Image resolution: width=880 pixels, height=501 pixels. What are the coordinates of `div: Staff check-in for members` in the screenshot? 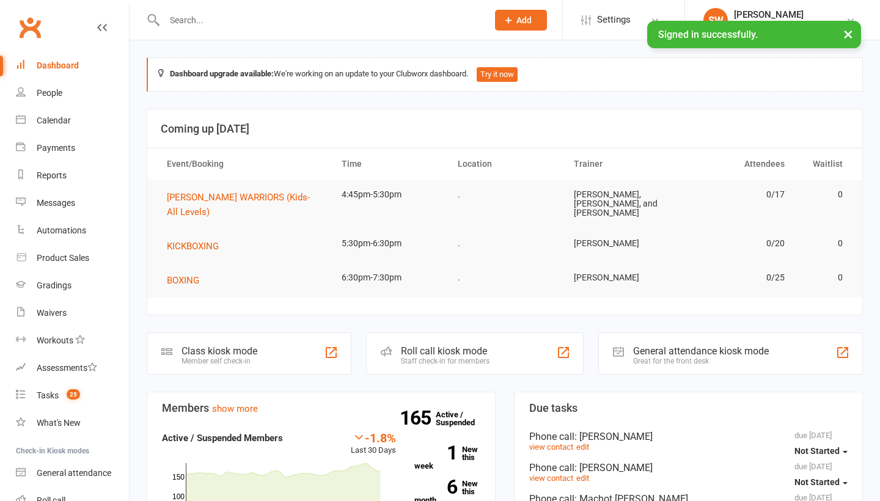 It's located at (445, 361).